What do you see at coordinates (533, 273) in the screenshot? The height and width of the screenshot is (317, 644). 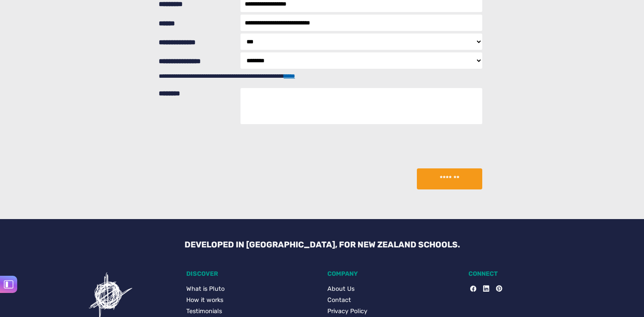 I see `h5: CONNECT` at bounding box center [533, 273].